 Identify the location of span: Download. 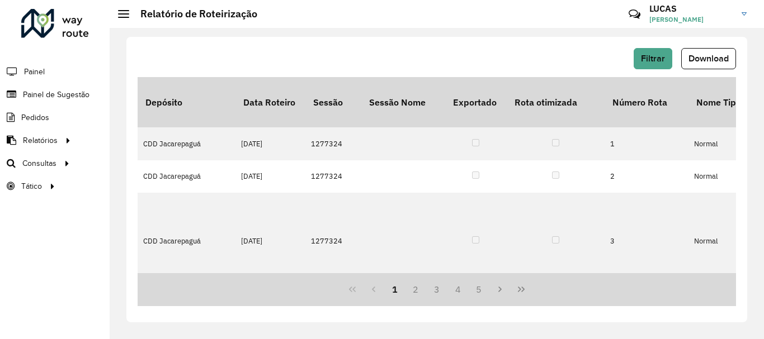
(709, 58).